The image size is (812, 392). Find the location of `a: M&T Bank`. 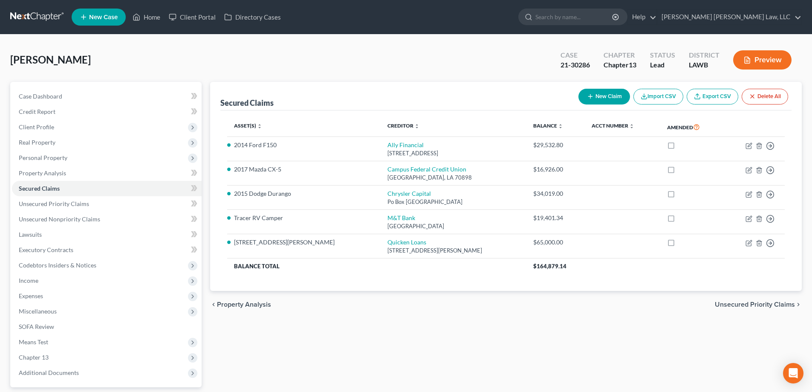

a: M&T Bank is located at coordinates (401, 217).